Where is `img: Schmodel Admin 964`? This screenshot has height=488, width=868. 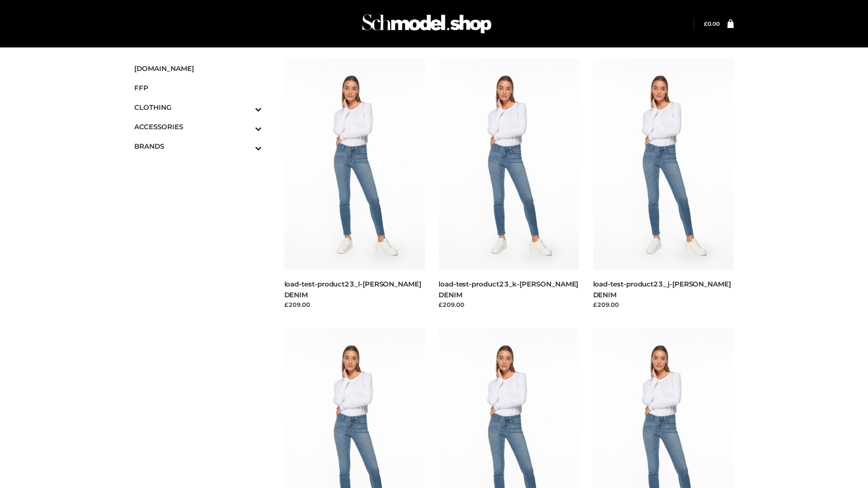
img: Schmodel Admin 964 is located at coordinates (427, 24).